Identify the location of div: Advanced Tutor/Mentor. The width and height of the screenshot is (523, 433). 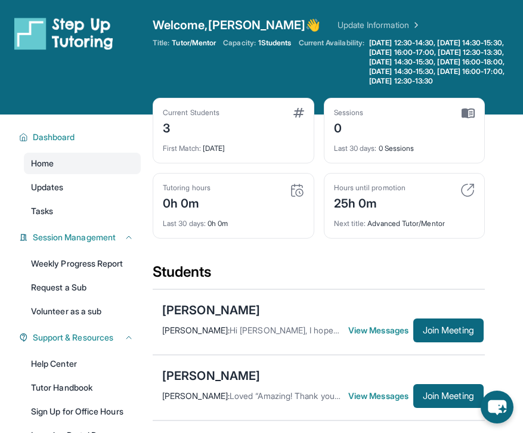
(405, 220).